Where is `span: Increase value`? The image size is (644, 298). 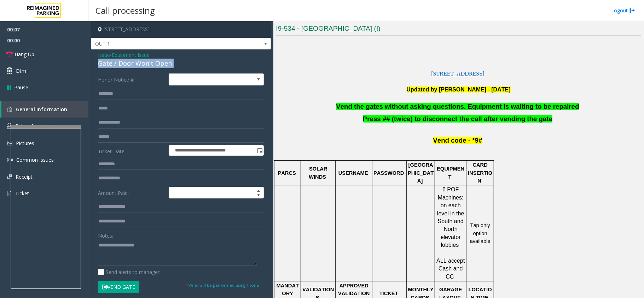
span: Increase value is located at coordinates (258, 190).